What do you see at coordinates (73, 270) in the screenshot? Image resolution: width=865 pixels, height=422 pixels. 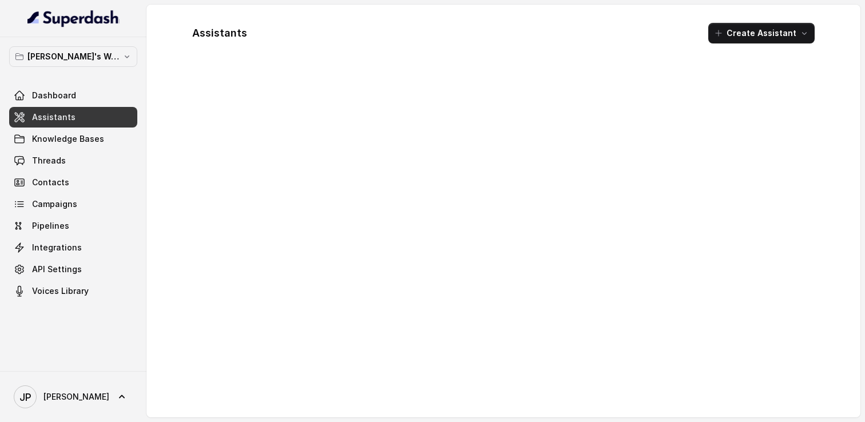 I see `a: API Settings` at bounding box center [73, 270].